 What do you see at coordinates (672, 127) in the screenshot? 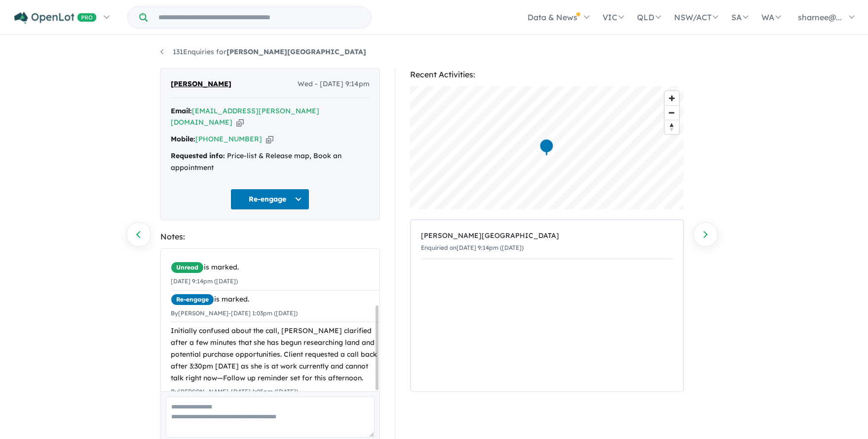
I see `span: Reset bearing to north` at bounding box center [672, 127].